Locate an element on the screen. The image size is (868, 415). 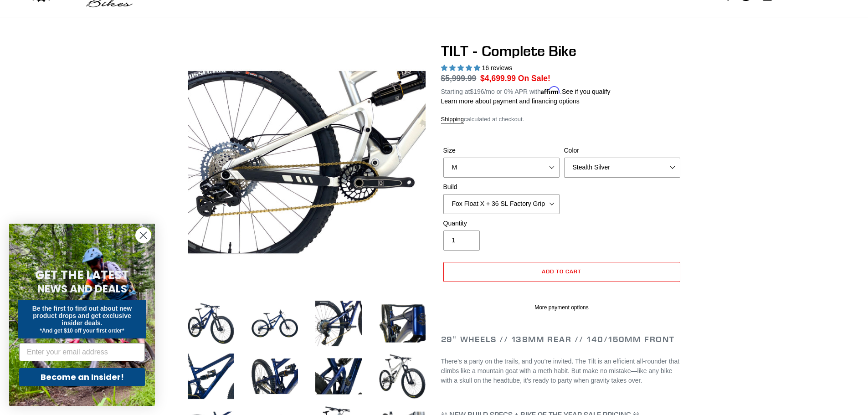
span: GET THE LATEST is located at coordinates (82, 275).